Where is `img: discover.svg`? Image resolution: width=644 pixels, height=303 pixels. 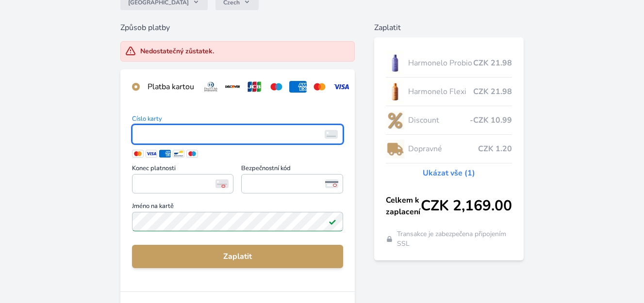
img: discover.svg is located at coordinates (232, 87).